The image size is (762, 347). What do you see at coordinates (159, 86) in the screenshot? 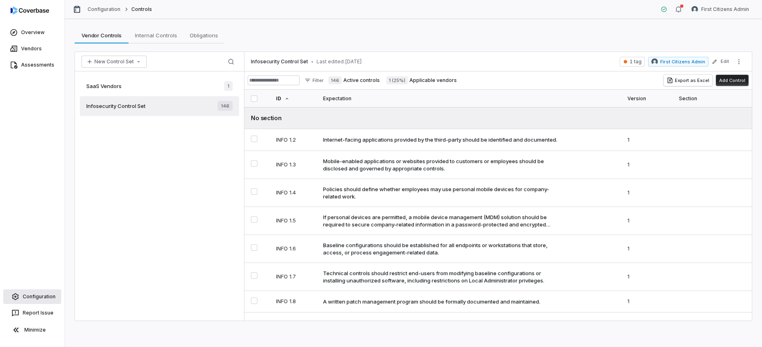
I see `a: SaaS Vendors1` at bounding box center [159, 86].